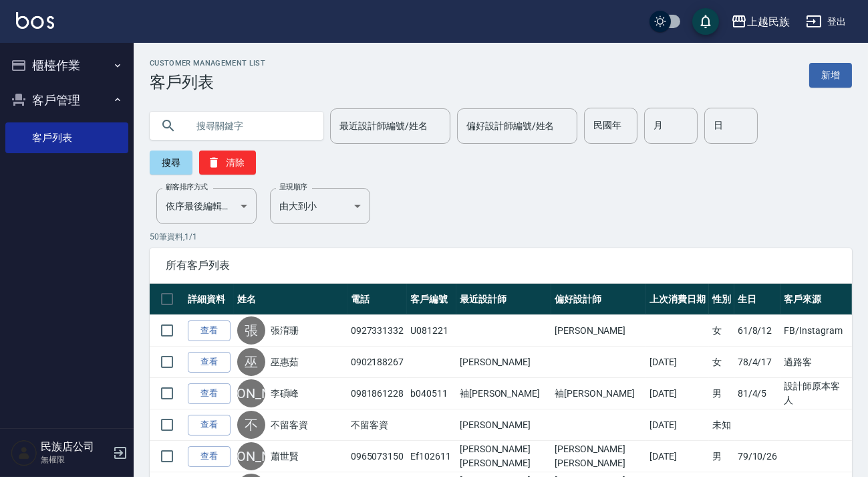 This screenshot has width=868, height=477. What do you see at coordinates (291, 299) in the screenshot?
I see `th: 姓名` at bounding box center [291, 299].